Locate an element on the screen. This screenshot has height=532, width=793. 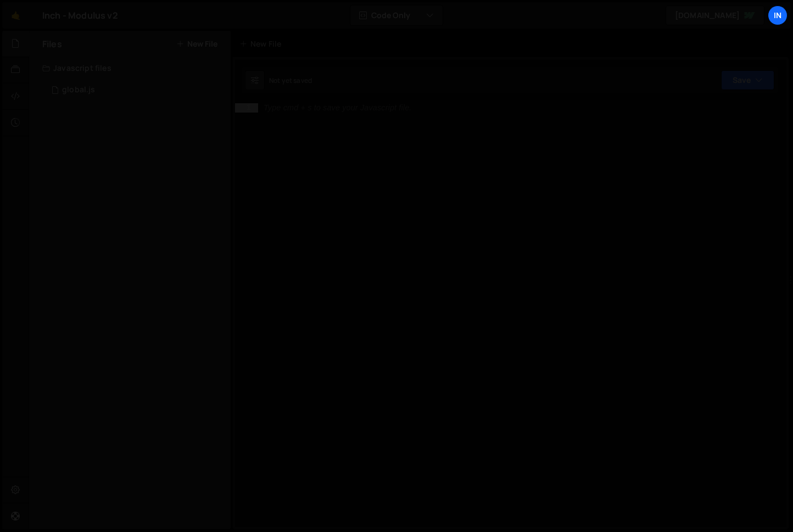
div: global.js is located at coordinates (79, 90).